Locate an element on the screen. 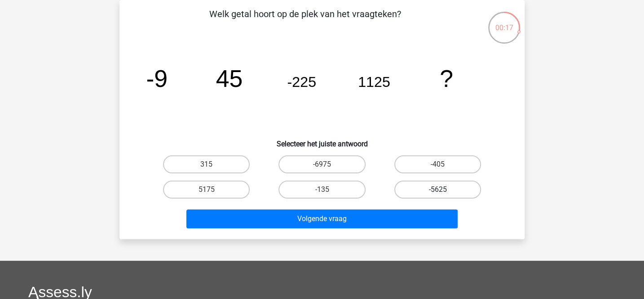 The width and height of the screenshot is (644, 299). label: -6975 is located at coordinates (321, 164).